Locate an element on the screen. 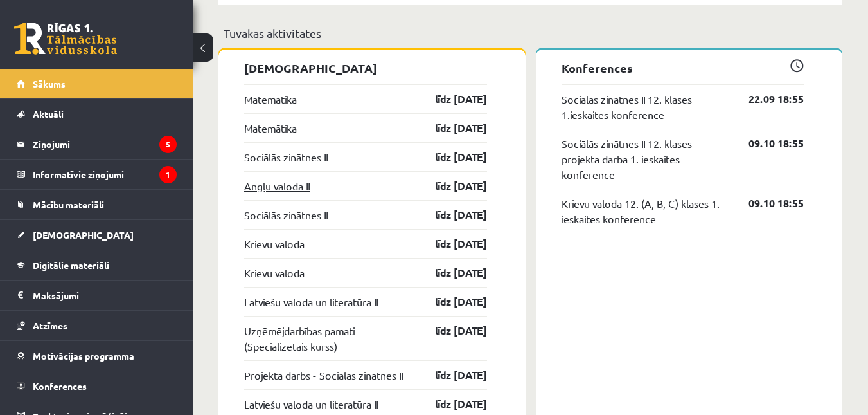  a: Digitālie materiāli is located at coordinates (97, 265).